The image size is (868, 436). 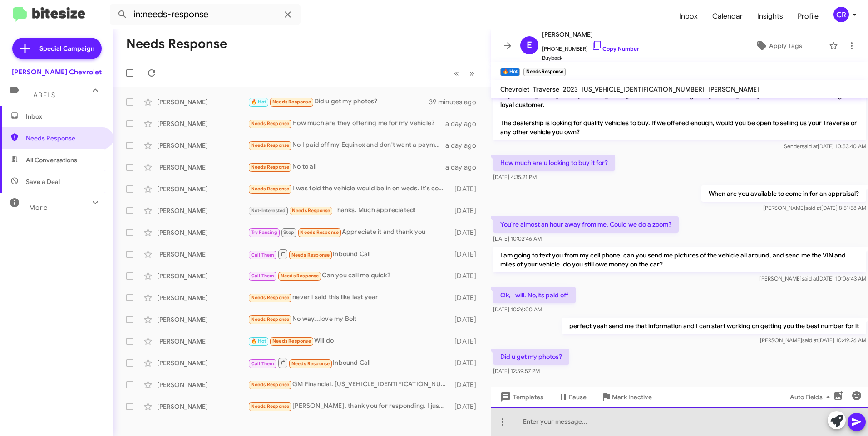 I want to click on span: E, so click(x=529, y=45).